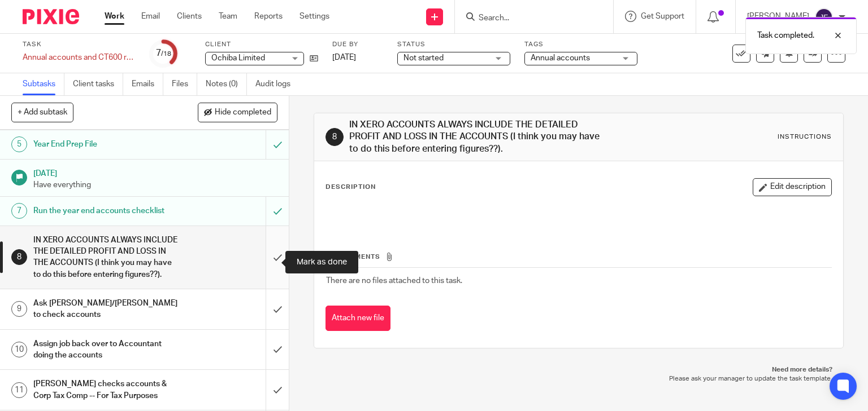 The image size is (868, 411). Describe the element at coordinates (238, 58) in the screenshot. I see `span: Ochiba Limited` at that location.